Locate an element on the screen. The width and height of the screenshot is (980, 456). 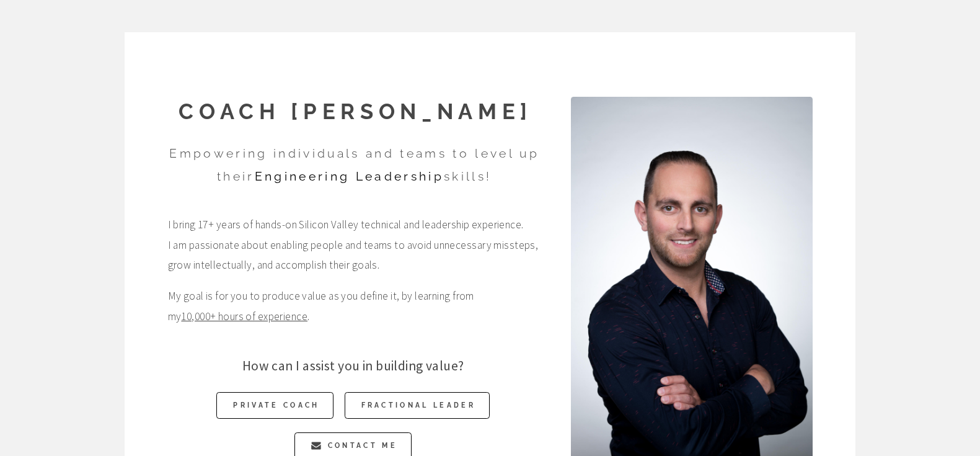
p: How can I assist you in building value? is located at coordinates (353, 366).